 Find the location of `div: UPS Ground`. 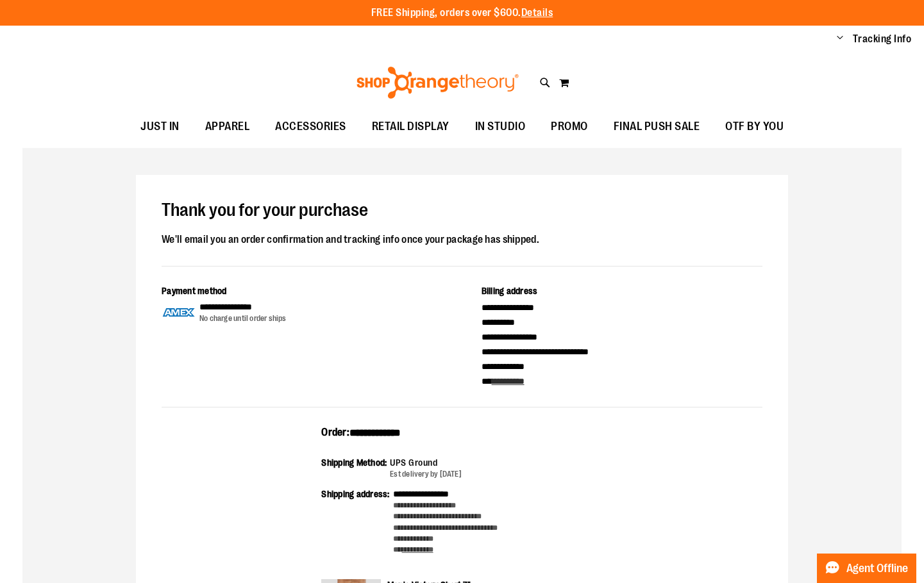

div: UPS Ground is located at coordinates (426, 463).